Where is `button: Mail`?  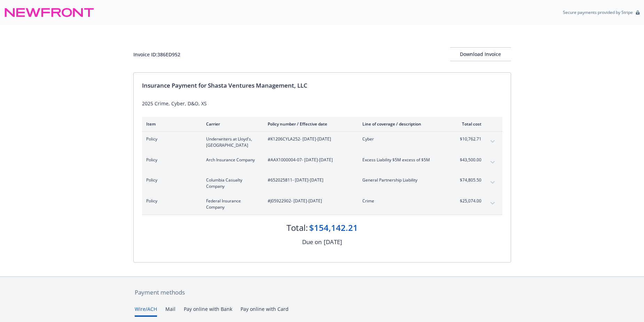 button: Mail is located at coordinates (170, 311).